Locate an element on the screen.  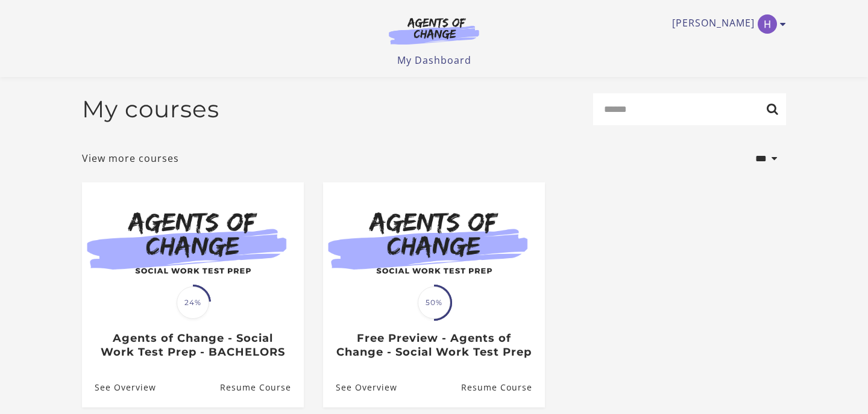
h2: My courses is located at coordinates (151, 109).